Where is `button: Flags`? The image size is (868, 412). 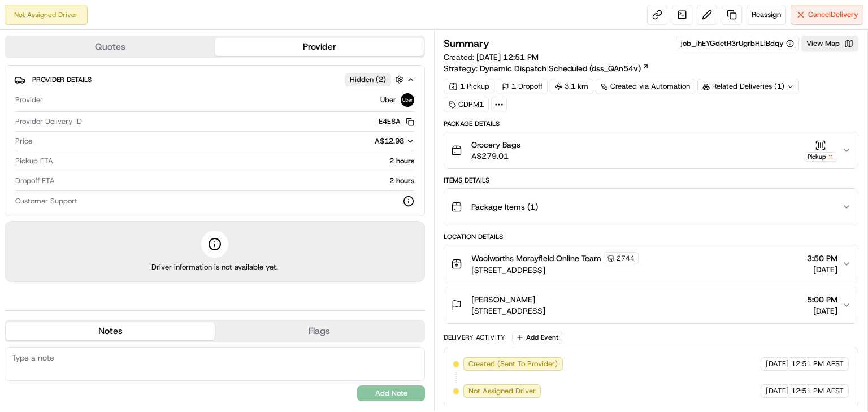
button: Flags is located at coordinates (319, 331).